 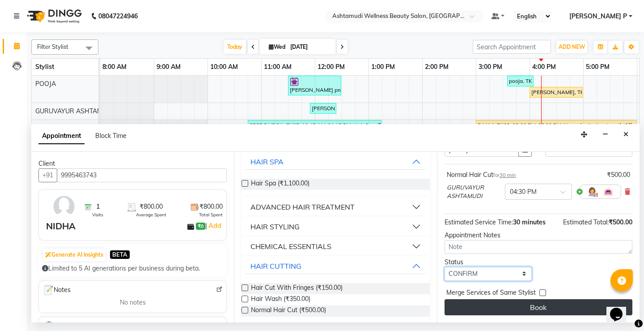 I want to click on span: Appointment, so click(x=61, y=136).